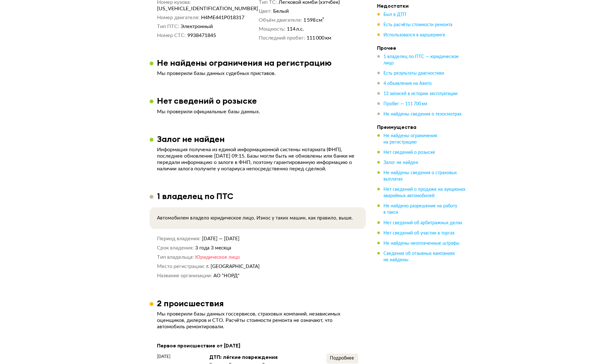 Image resolution: width=616 pixels, height=364 pixels. I want to click on div: ДТП: лёгкие повреждения, so click(248, 357).